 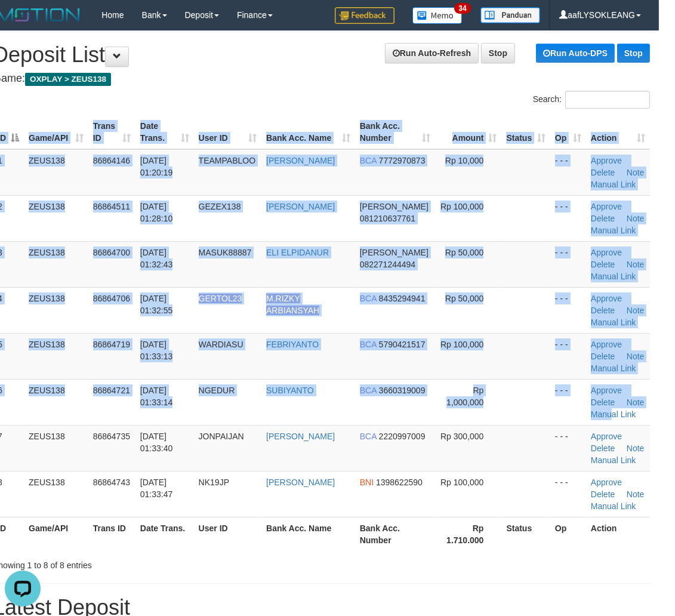 What do you see at coordinates (469, 534) in the screenshot?
I see `th: Rp 1.710.000` at bounding box center [469, 534].